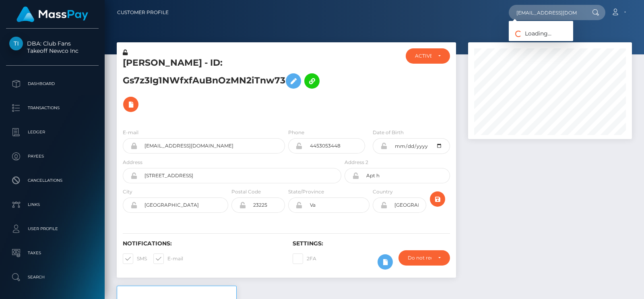 This screenshot has width=644, height=299. What do you see at coordinates (246, 192) in the screenshot?
I see `label: Postal Code` at bounding box center [246, 192].